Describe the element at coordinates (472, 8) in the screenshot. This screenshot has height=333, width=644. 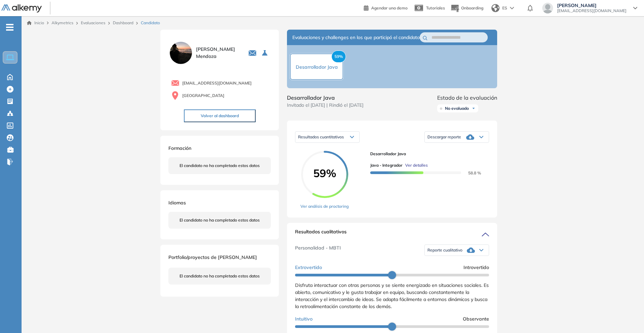
I see `span: Onboarding` at that location.